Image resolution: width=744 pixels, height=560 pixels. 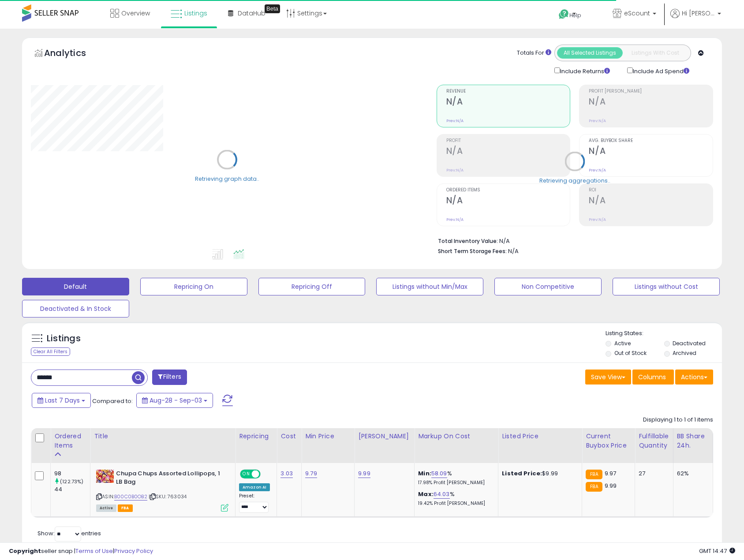 I want to click on div: 27, so click(x=652, y=474).